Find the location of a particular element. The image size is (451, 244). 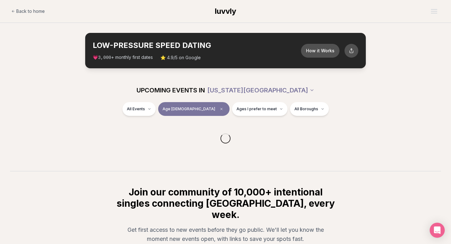

span: luvvly is located at coordinates (226, 11).